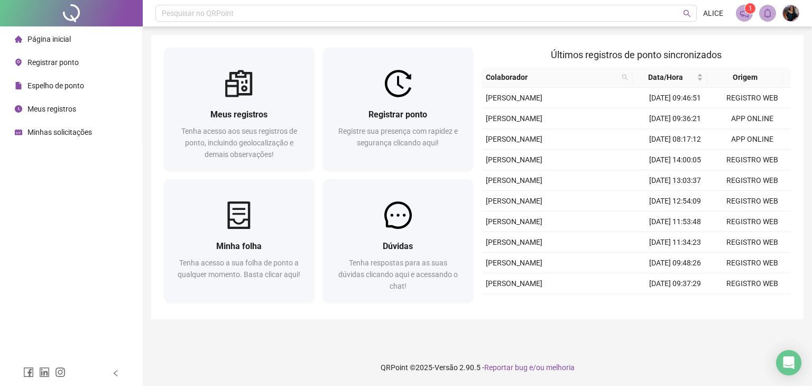 This screenshot has height=386, width=812. Describe the element at coordinates (29, 372) in the screenshot. I see `span: facebook` at that location.